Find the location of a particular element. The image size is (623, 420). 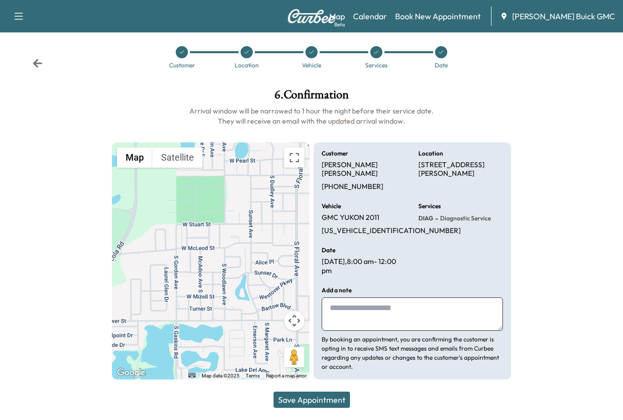

a: Report a map error is located at coordinates (286, 375).